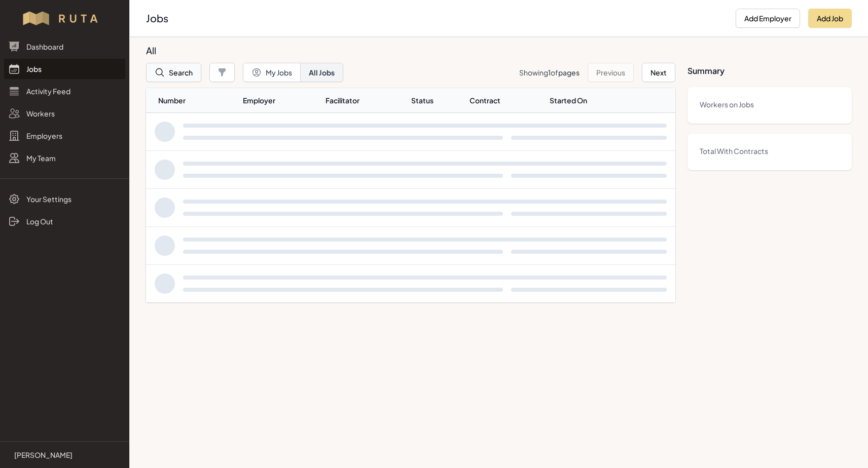  Describe the element at coordinates (569, 72) in the screenshot. I see `span: pages` at that location.